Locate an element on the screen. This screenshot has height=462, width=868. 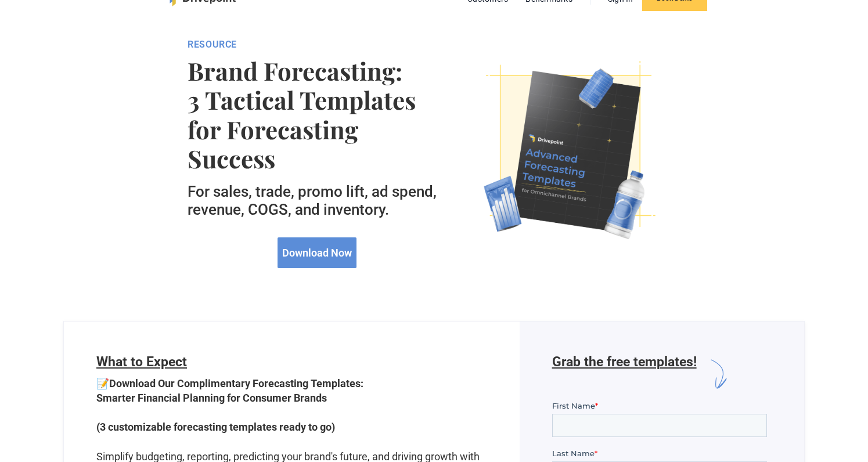
strong: Download Our Complimentary Forecasting Templates: Smarter Financial Planning for Consumer Brands is located at coordinates (230, 390).